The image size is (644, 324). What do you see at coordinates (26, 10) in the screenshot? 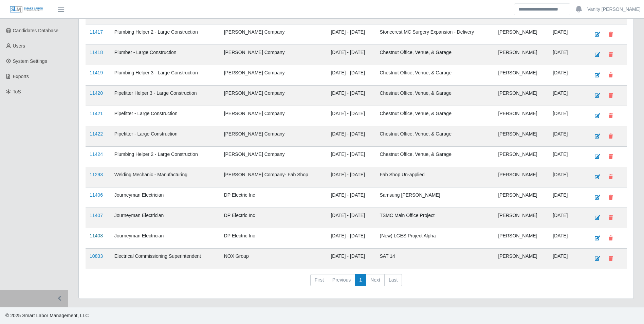
I see `img: SLM Logo` at bounding box center [26, 10].